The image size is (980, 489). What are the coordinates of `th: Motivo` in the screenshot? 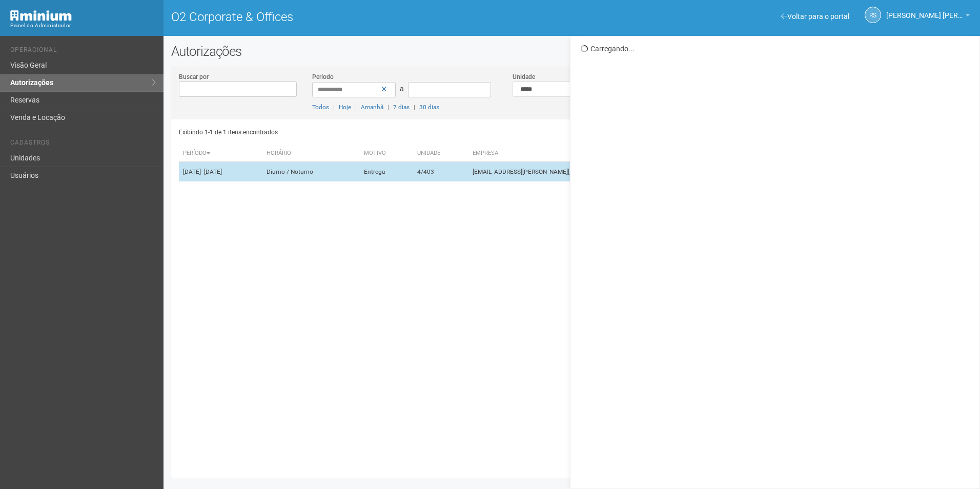 It's located at (386, 153).